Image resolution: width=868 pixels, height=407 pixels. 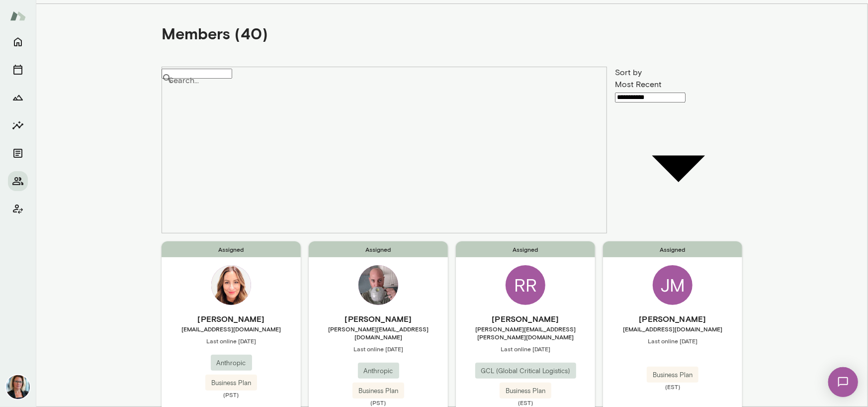 What do you see at coordinates (673, 285) in the screenshot?
I see `div: JM` at bounding box center [673, 285].